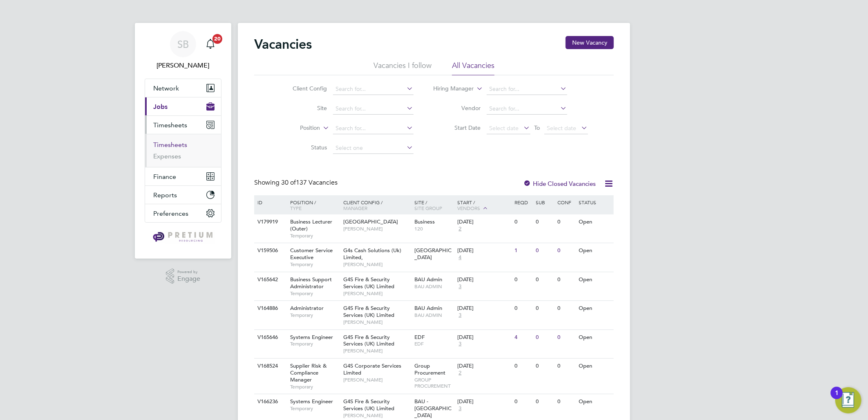  Describe the element at coordinates (183, 213) in the screenshot. I see `button: Preferences` at that location.